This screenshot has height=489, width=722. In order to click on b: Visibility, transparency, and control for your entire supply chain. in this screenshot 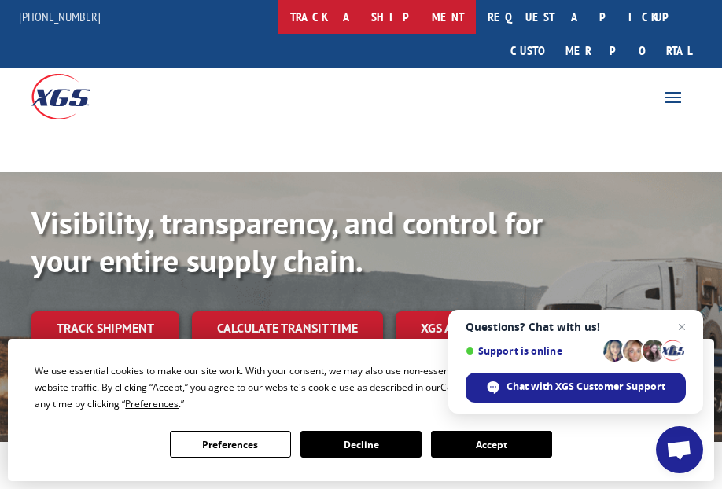, I will do `click(287, 241)`.